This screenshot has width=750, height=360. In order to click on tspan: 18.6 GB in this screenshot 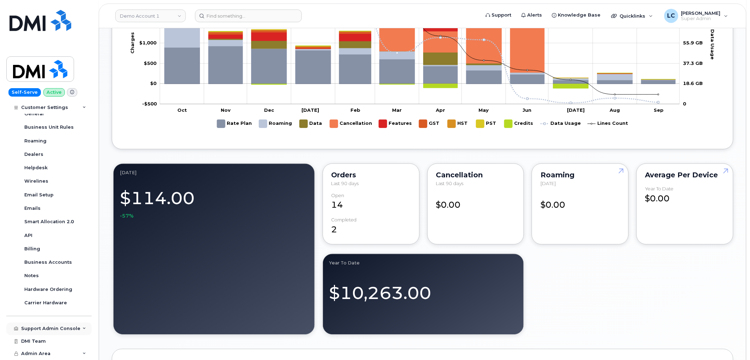, I will do `click(693, 83)`.